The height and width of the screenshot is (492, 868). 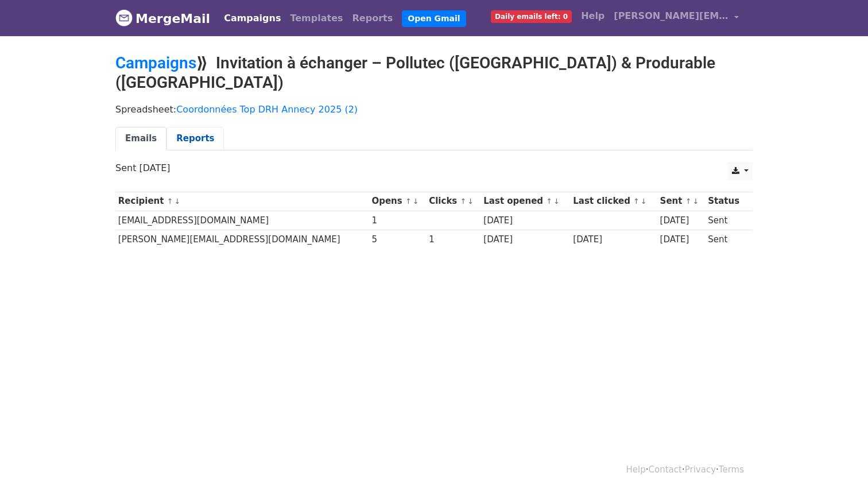 I want to click on a: MergeMail, so click(x=163, y=18).